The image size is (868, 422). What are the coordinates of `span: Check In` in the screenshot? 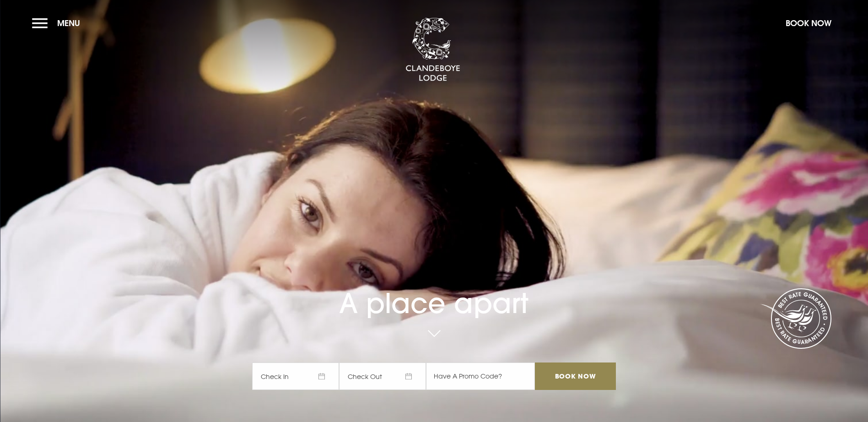 It's located at (296, 376).